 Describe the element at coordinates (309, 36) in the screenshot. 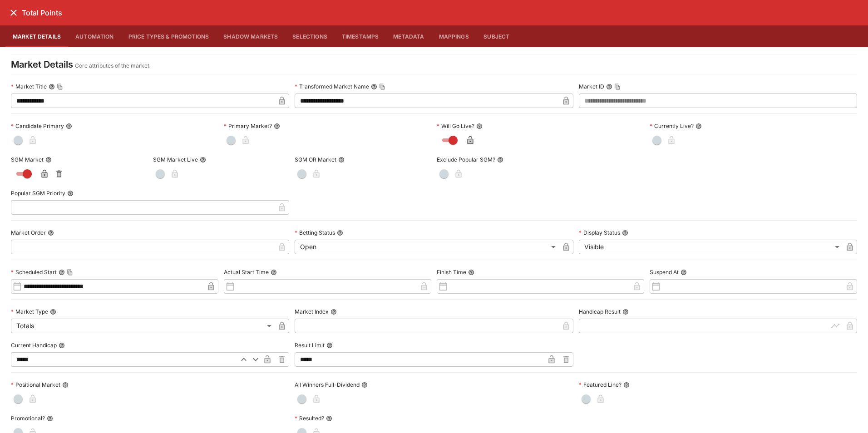

I see `button: Selections` at that location.